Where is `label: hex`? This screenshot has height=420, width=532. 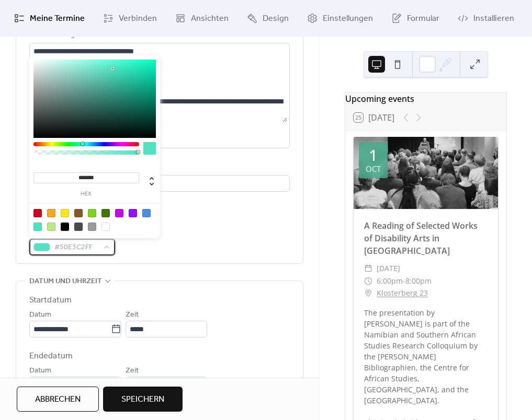 label: hex is located at coordinates (86, 194).